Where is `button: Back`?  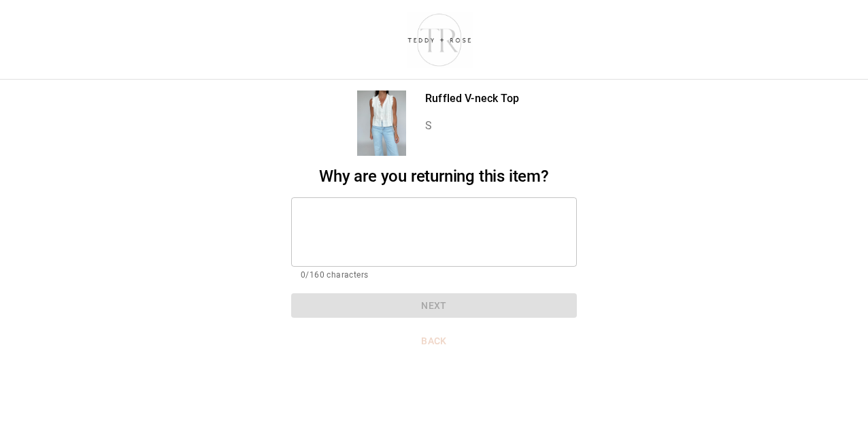 button: Back is located at coordinates (434, 341).